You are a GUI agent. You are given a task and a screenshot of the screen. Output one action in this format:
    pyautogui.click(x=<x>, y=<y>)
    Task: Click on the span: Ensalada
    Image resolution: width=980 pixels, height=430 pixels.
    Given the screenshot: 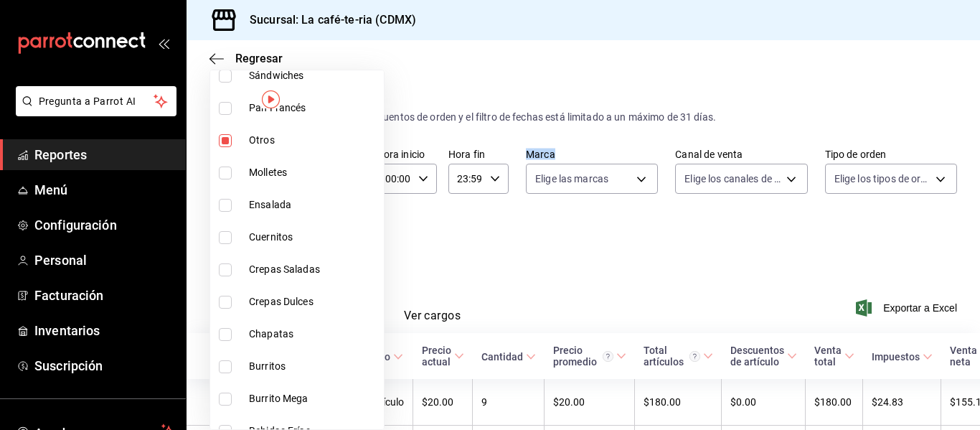 What is the action you would take?
    pyautogui.click(x=314, y=204)
    